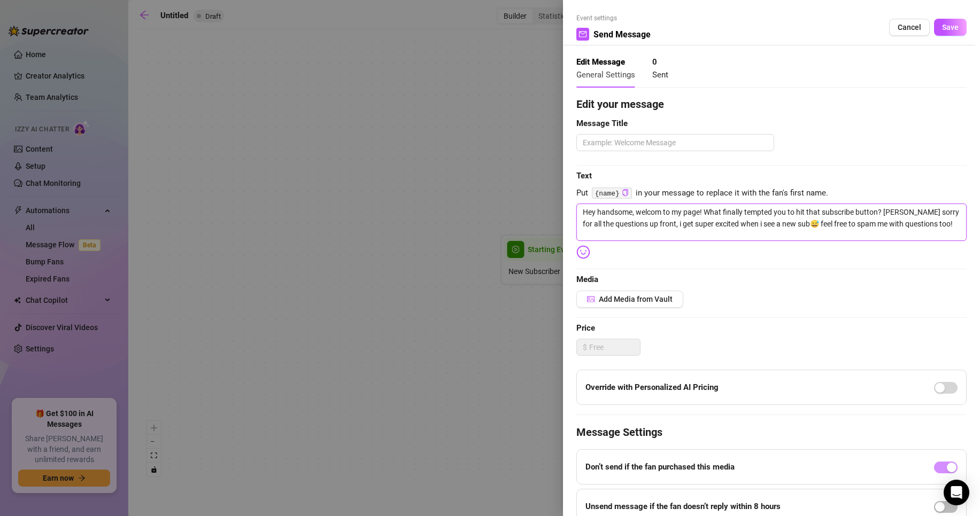 The width and height of the screenshot is (980, 516). I want to click on strong: Override with Personalized AI Pricing, so click(652, 387).